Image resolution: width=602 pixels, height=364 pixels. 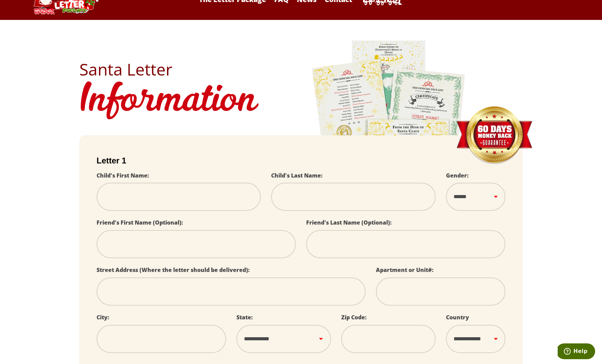 I want to click on label: Child's Last Name:, so click(x=297, y=175).